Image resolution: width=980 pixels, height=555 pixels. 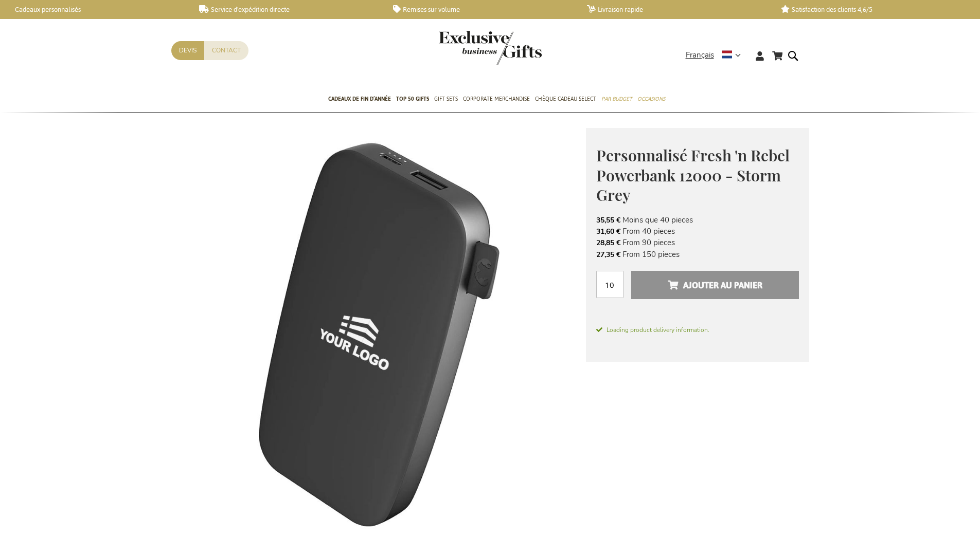 I want to click on span: Loading product delivery information., so click(x=698, y=330).